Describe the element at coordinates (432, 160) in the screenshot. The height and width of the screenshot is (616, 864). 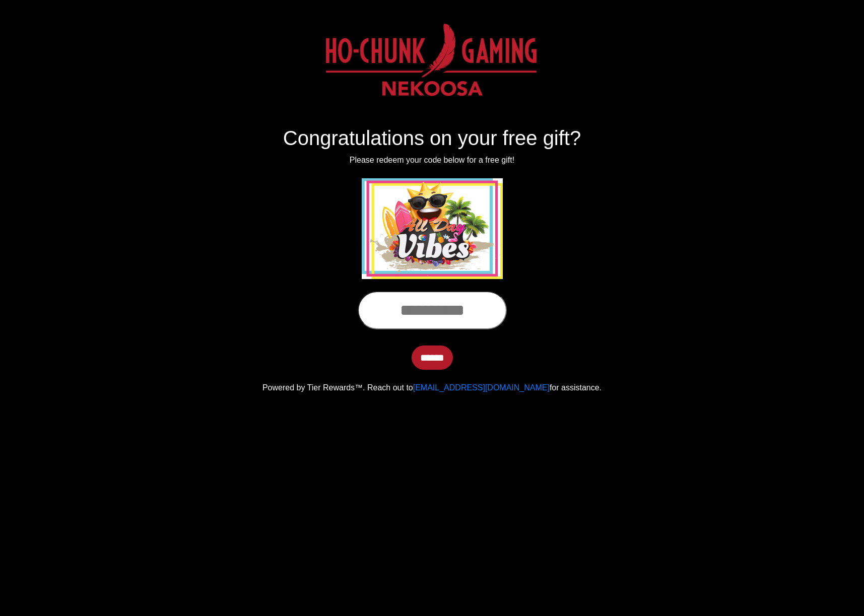
I see `p: Please redeem your code below for a free gift!` at that location.